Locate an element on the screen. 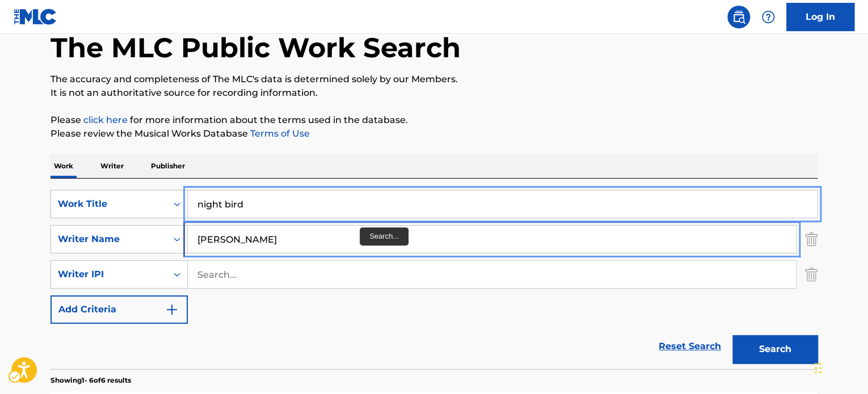  div: Writer Name is located at coordinates (109, 239).